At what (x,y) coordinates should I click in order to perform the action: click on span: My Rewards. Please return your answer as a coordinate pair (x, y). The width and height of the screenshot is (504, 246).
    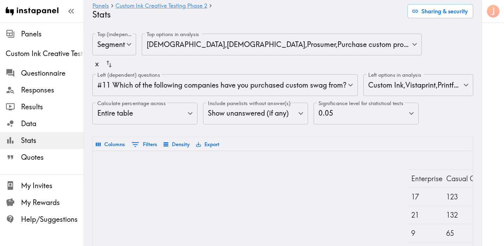
    Looking at the image, I should click on (52, 202).